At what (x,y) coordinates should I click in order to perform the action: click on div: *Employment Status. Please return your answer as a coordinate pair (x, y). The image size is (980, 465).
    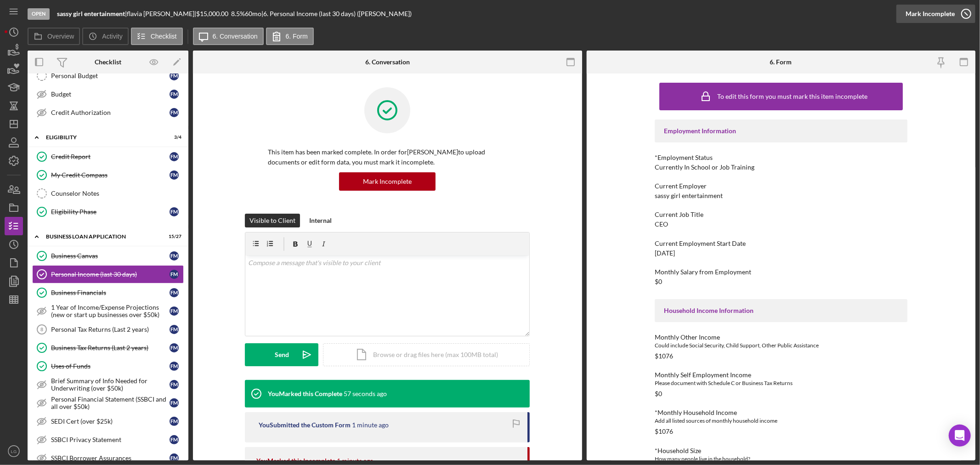
    Looking at the image, I should click on (781, 157).